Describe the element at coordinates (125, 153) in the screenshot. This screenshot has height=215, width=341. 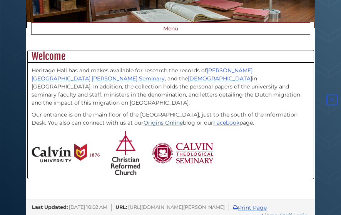
I see `img: Christian Reformed Church` at that location.